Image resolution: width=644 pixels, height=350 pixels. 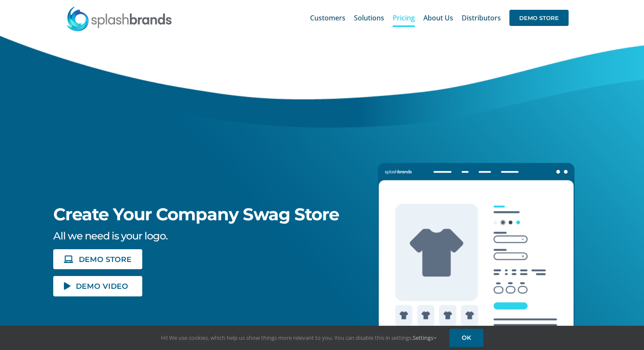 What do you see at coordinates (196, 214) in the screenshot?
I see `span: Create Your Company Swag Store` at bounding box center [196, 214].